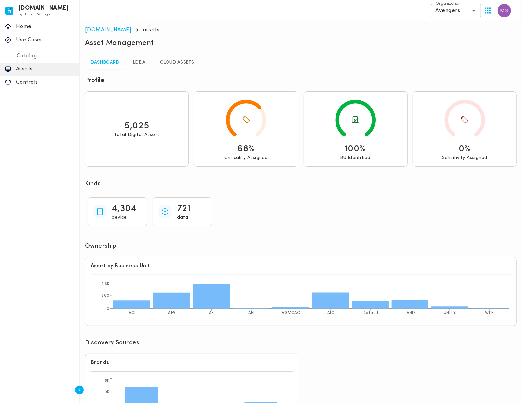  What do you see at coordinates (450, 313) in the screenshot?
I see `tspan: UNITY` at bounding box center [450, 313].